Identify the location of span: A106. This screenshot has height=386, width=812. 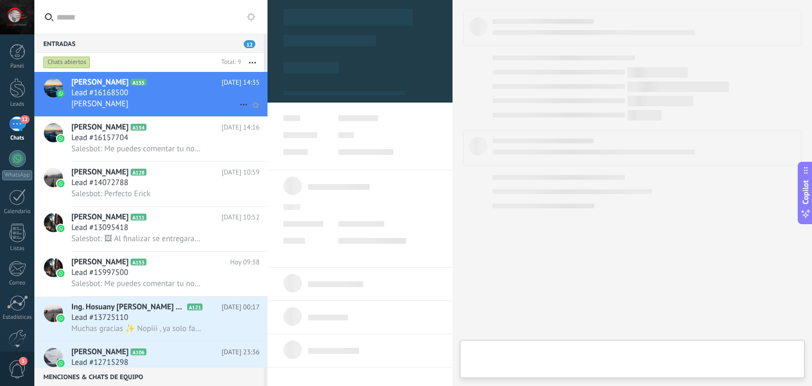
(138, 352).